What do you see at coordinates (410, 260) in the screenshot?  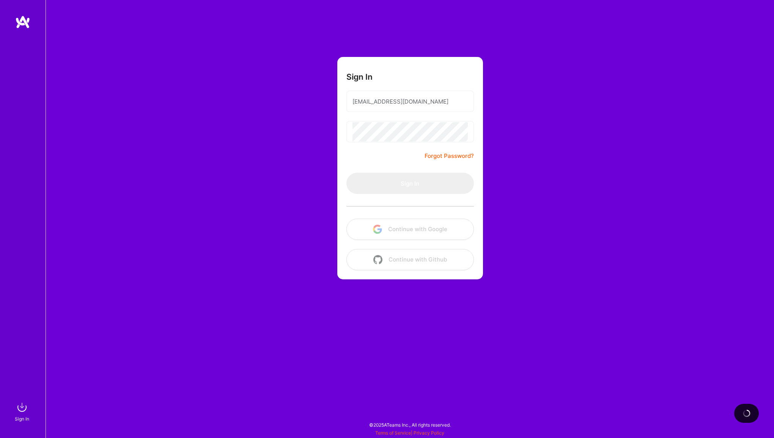 I see `button: Continue with Github` at bounding box center [410, 260].